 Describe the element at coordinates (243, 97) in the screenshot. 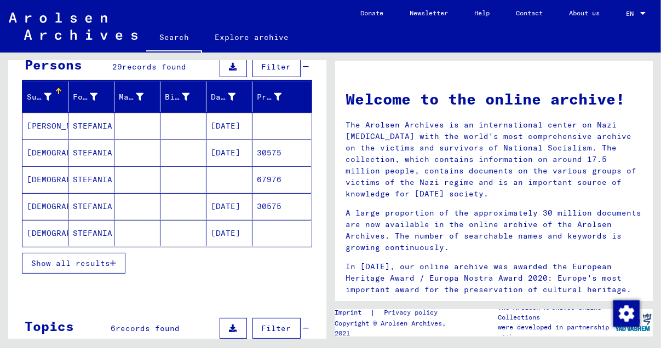

I see `font: Date of birth` at that location.